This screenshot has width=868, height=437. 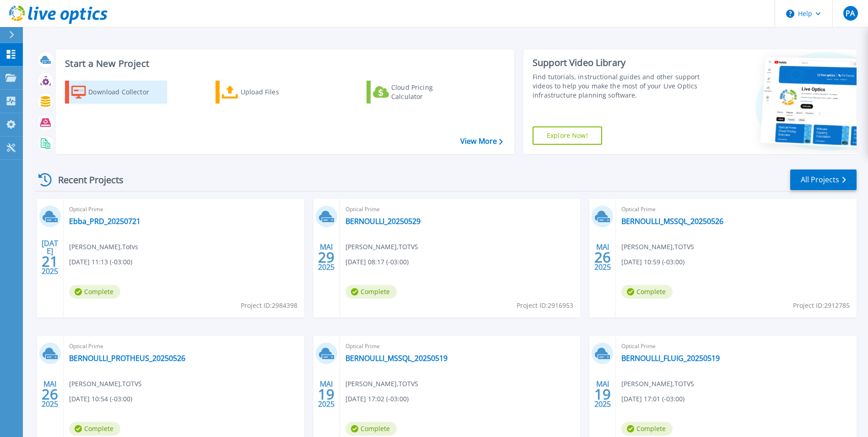 I want to click on a: Cloud Pricing Calculator, so click(x=418, y=92).